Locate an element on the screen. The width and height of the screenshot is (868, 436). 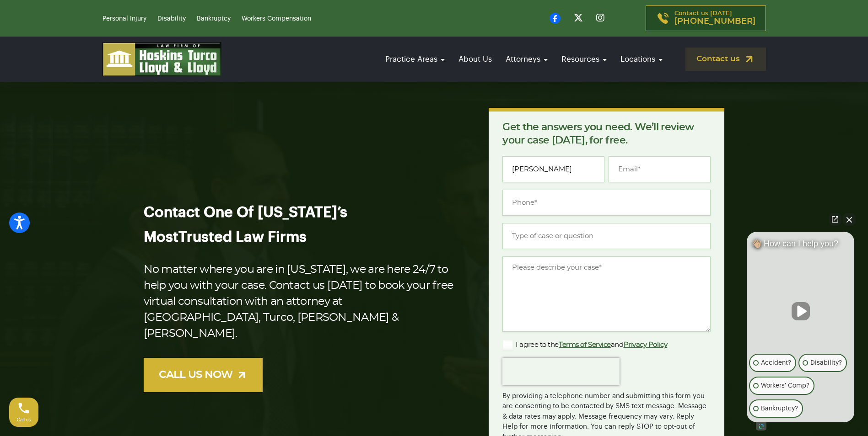
span: Call us is located at coordinates (24, 420).